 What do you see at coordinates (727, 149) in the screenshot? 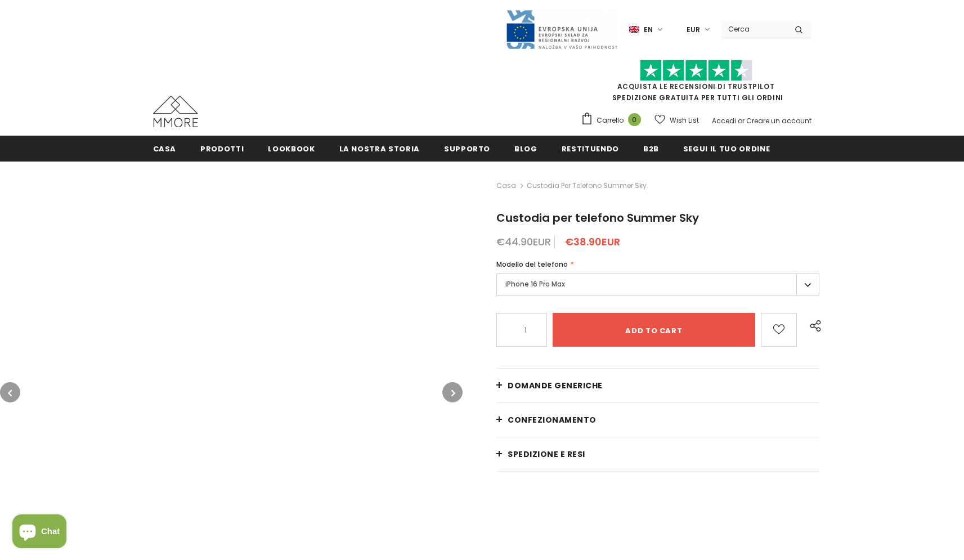
I see `span: Segui il tuo ordine` at bounding box center [727, 149].